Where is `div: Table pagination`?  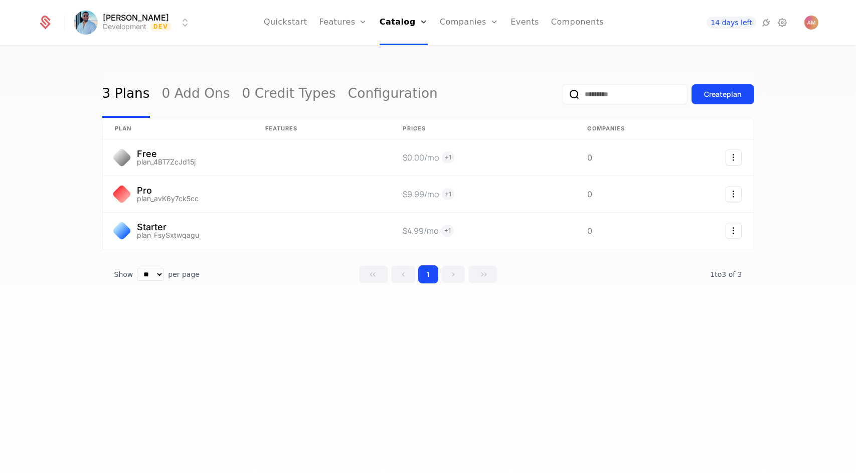
div: Table pagination is located at coordinates (428, 274).